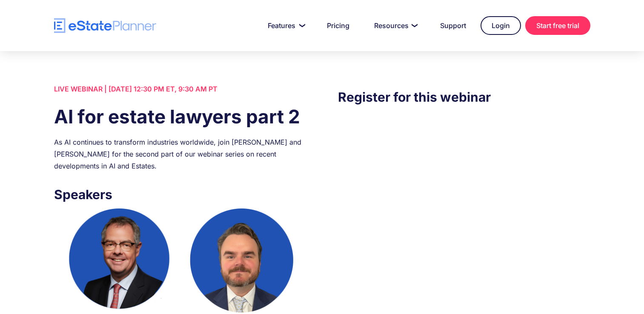 This screenshot has height=314, width=644. Describe the element at coordinates (285, 26) in the screenshot. I see `a: Features` at that location.